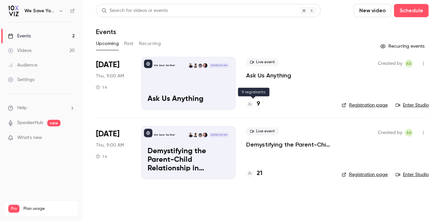  Describe the element at coordinates (258, 104) in the screenshot. I see `h4: 9` at that location.